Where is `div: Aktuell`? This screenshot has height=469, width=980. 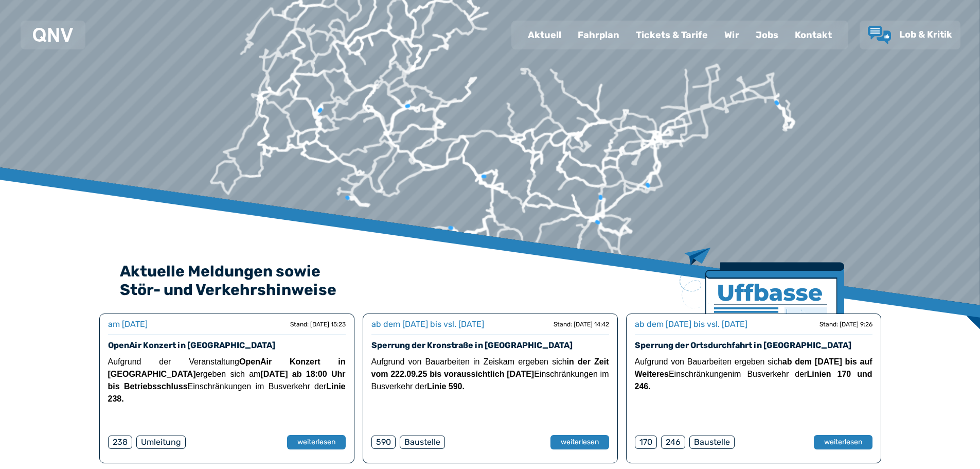 div: Aktuell is located at coordinates (544, 35).